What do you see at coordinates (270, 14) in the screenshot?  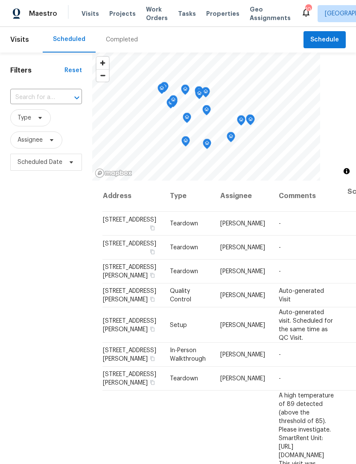 I see `span: Geo Assignments` at bounding box center [270, 14].